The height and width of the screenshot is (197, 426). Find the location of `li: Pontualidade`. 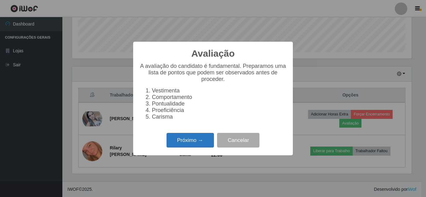

li: Pontualidade is located at coordinates (219, 104).